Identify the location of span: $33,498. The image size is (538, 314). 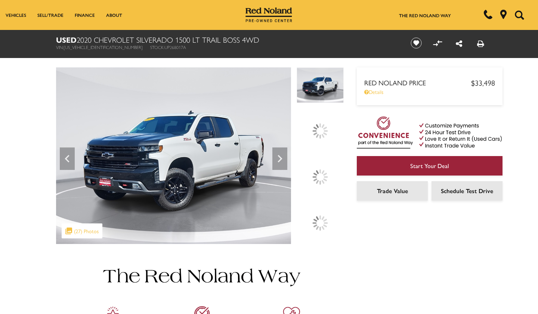
(483, 82).